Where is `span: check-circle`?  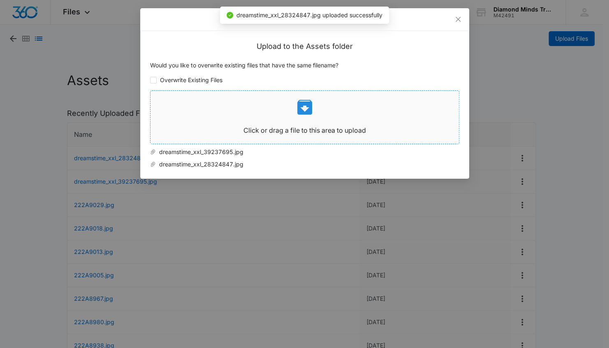 span: check-circle is located at coordinates (230, 15).